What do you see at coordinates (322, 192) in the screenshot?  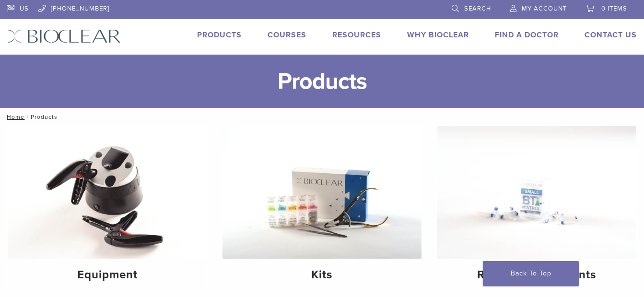 I see `img: Kits` at bounding box center [322, 192].